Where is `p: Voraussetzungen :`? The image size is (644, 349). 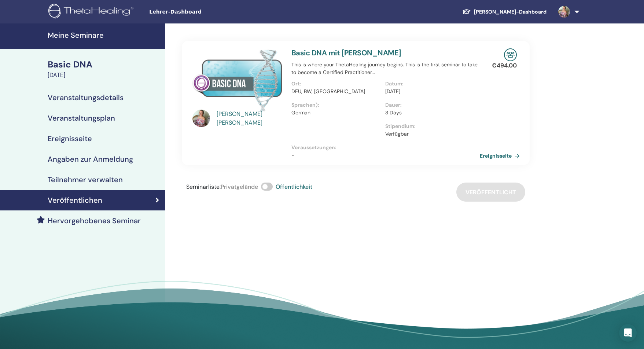 p: Voraussetzungen : is located at coordinates (385, 147).